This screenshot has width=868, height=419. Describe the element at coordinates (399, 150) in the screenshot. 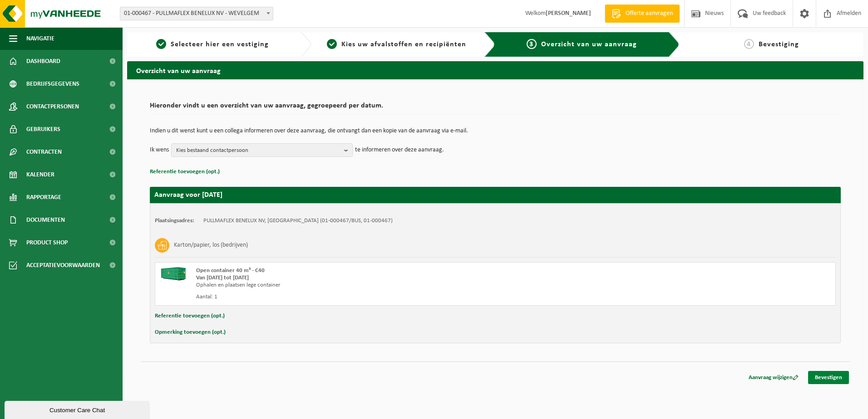

I see `p: te informeren over deze aanvraag.` at that location.